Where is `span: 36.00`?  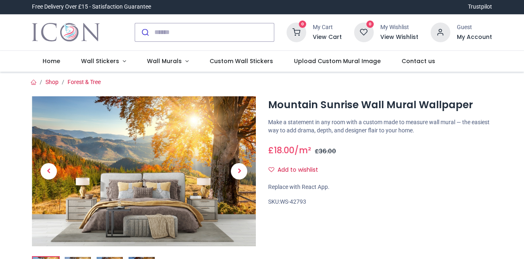 span: 36.00 is located at coordinates (328, 151).